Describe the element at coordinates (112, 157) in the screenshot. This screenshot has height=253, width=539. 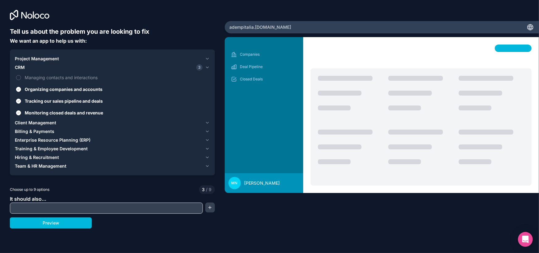
I see `button: Hiring & Recruitment` at that location.